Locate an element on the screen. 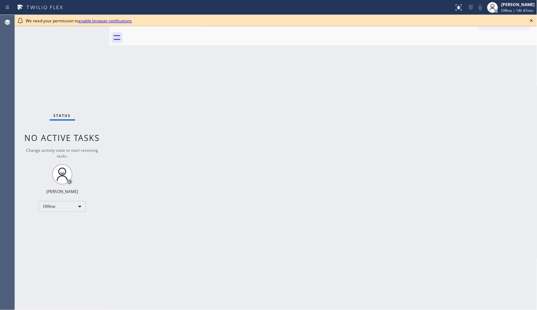 The height and width of the screenshot is (310, 537). span: No active tasks is located at coordinates (62, 138).